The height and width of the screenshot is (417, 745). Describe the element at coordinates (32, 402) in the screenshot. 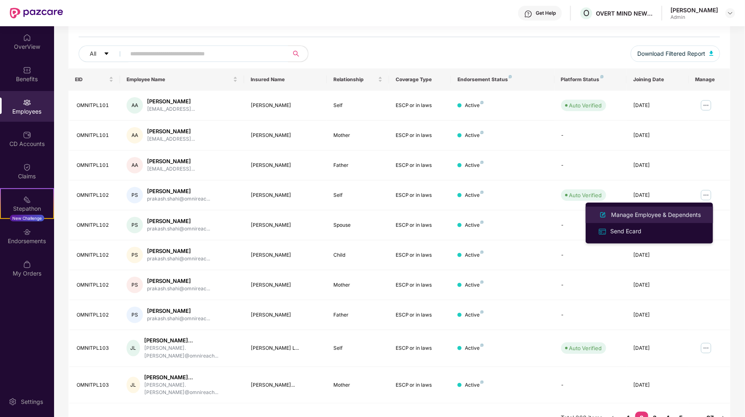

I see `div: Settings` at that location.